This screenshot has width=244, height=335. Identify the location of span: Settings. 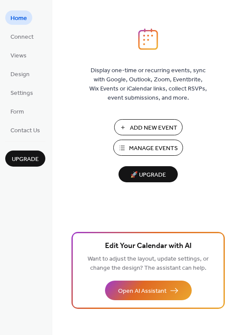
(22, 93).